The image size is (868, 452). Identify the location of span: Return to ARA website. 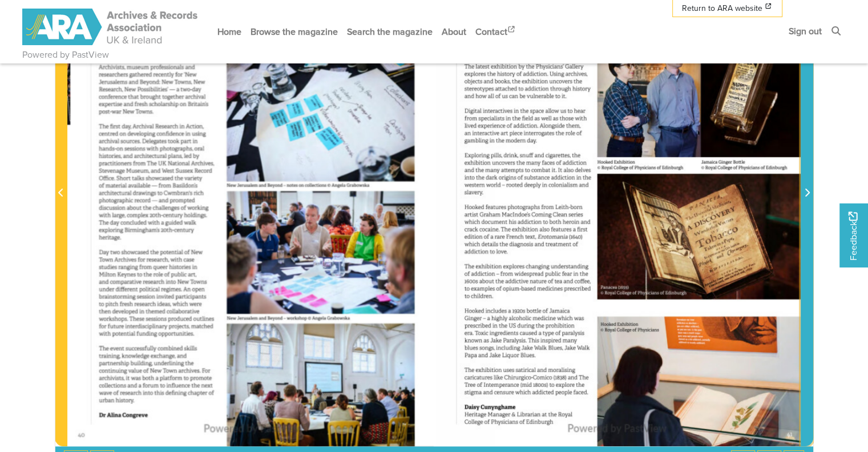
(721, 8).